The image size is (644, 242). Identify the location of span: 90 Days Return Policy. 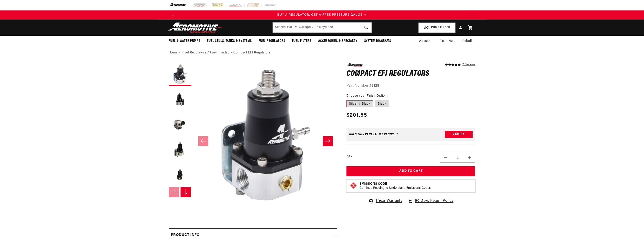
(434, 203).